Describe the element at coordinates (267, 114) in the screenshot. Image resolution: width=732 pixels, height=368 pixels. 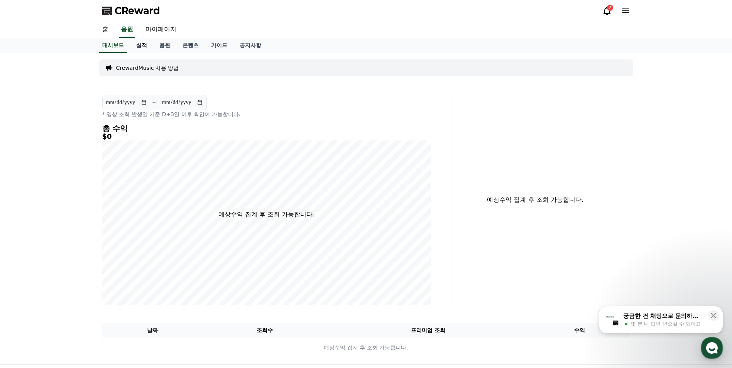
I see `p: * 영상 조회 발생일 기준 D+3일 이후 확인이 가능합니다.` at that location.